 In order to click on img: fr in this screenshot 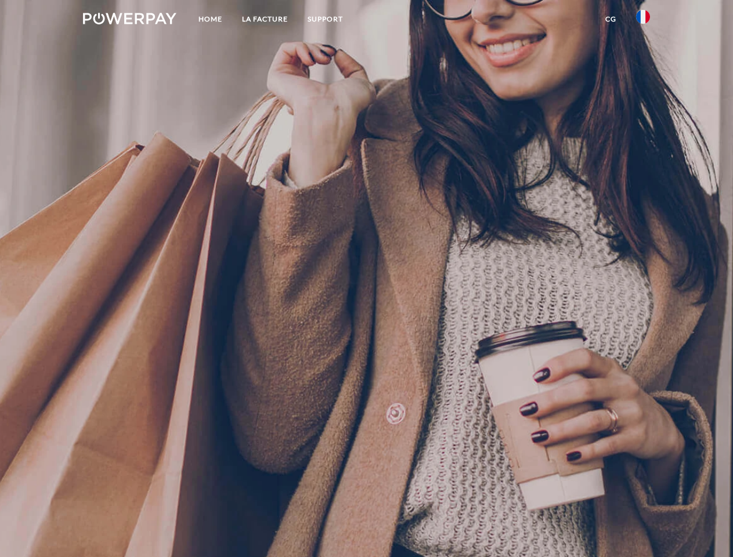, I will do `click(643, 17)`.